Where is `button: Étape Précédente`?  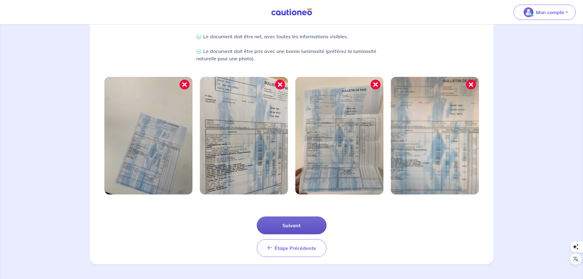
button: Étape Précédente is located at coordinates (292, 248).